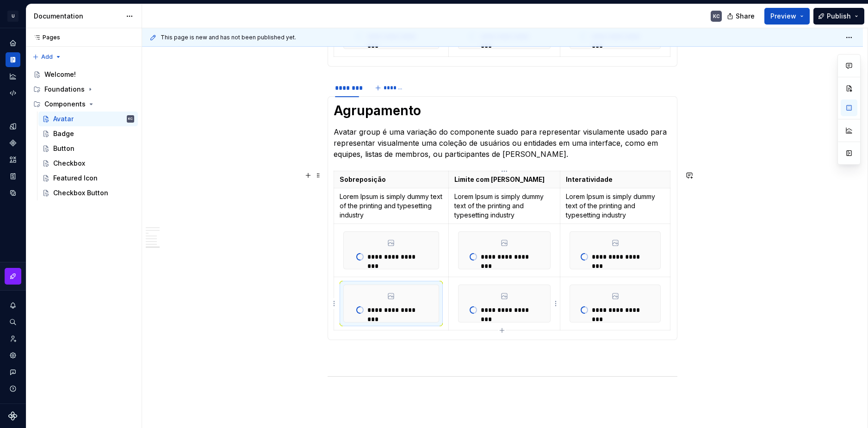 The image size is (868, 428). What do you see at coordinates (13, 305) in the screenshot?
I see `button: Notifications` at bounding box center [13, 305].